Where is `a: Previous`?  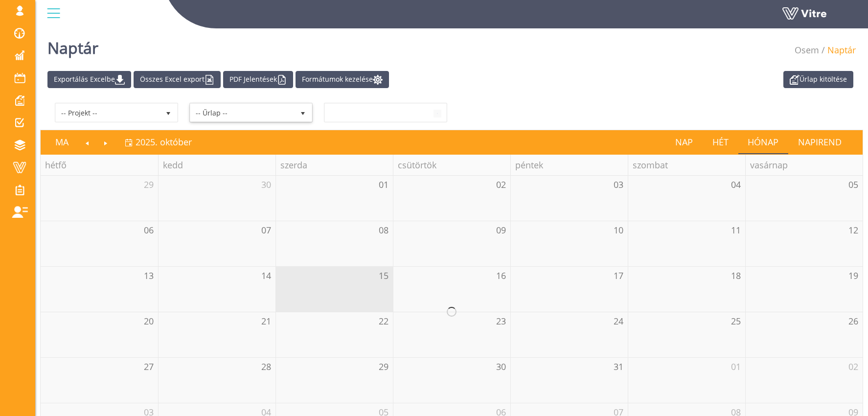
a: Previous is located at coordinates (88, 142).